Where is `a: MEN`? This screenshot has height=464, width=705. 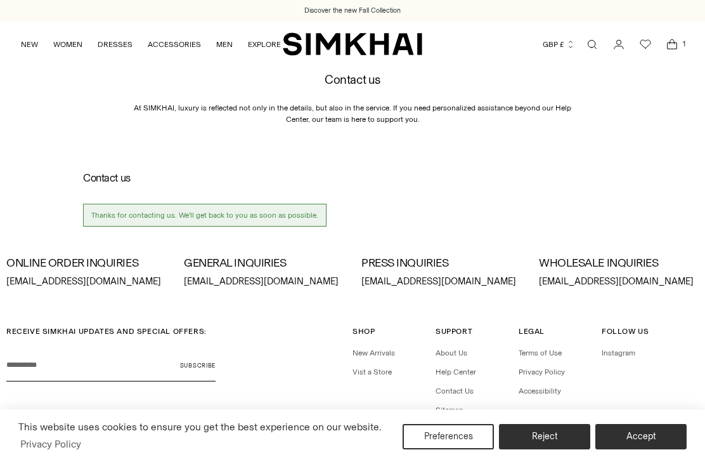
a: MEN is located at coordinates (225, 44).